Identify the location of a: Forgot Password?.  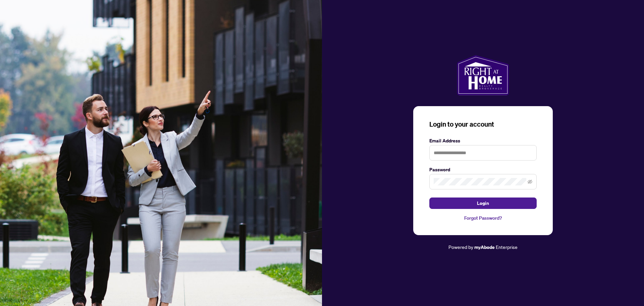
(483, 218).